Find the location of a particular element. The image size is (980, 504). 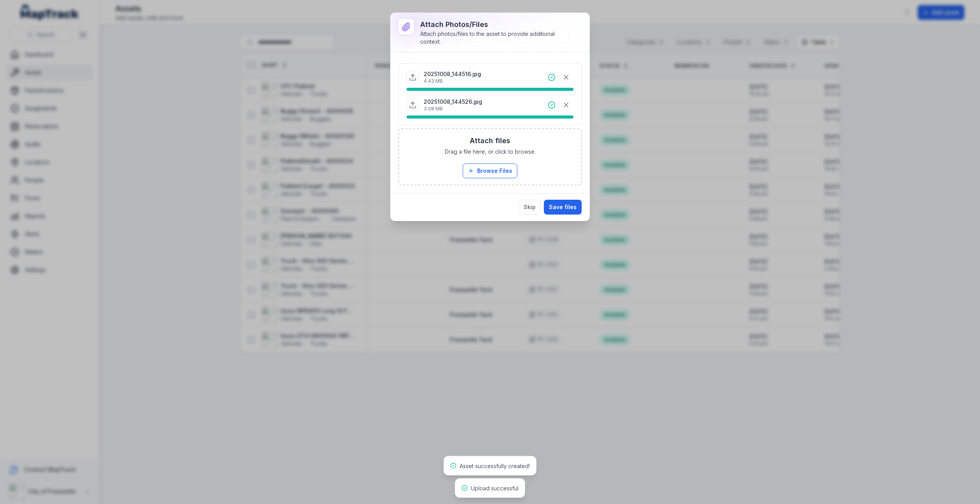

p: 20251008_144516.jpg is located at coordinates (452, 74).